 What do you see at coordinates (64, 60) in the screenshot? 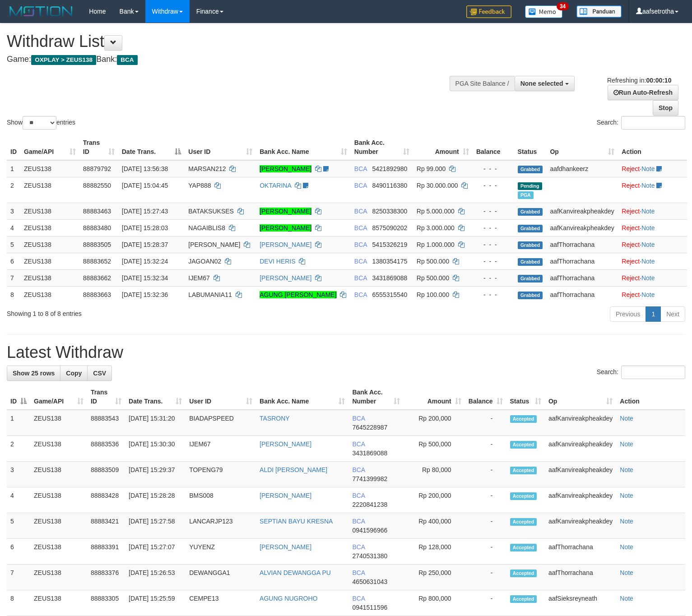
I see `span: OXPLAY > ZEUS138` at bounding box center [64, 60].